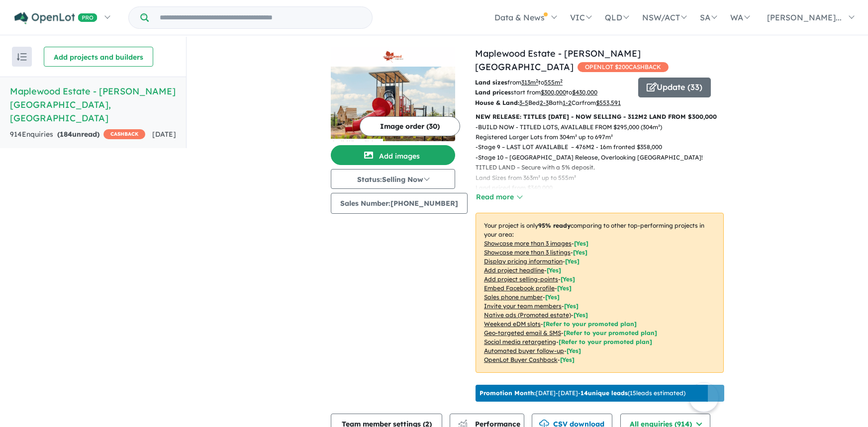 The height and width of the screenshot is (427, 868). I want to click on img: line-chart.svg, so click(462, 422).